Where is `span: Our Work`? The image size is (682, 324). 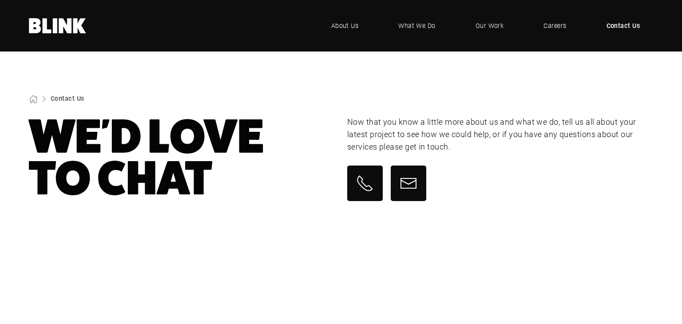
span: Our Work is located at coordinates (490, 26).